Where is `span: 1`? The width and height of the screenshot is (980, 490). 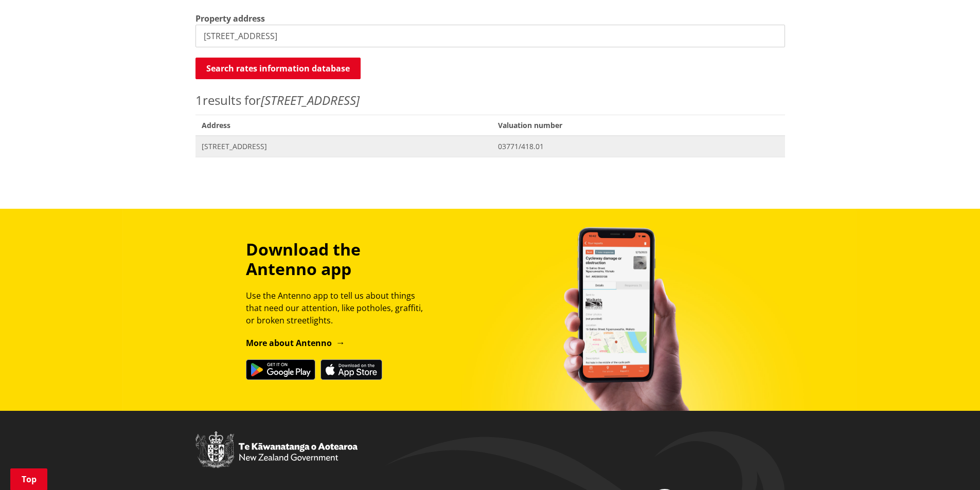
span: 1 is located at coordinates (199, 100).